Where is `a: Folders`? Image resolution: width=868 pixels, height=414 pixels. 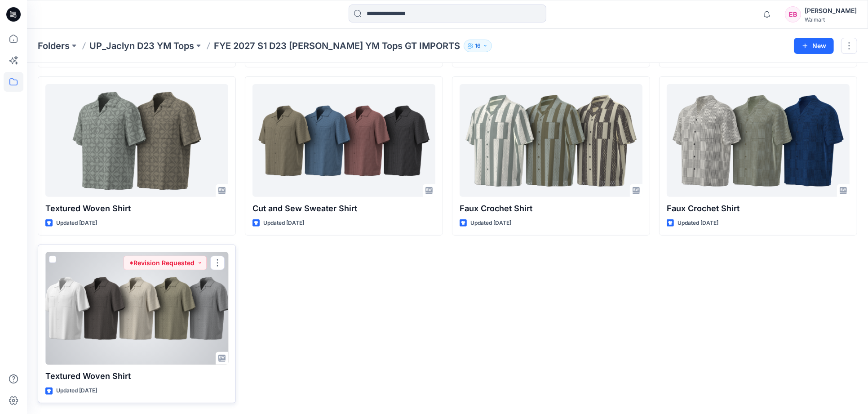 a: Folders is located at coordinates (53, 46).